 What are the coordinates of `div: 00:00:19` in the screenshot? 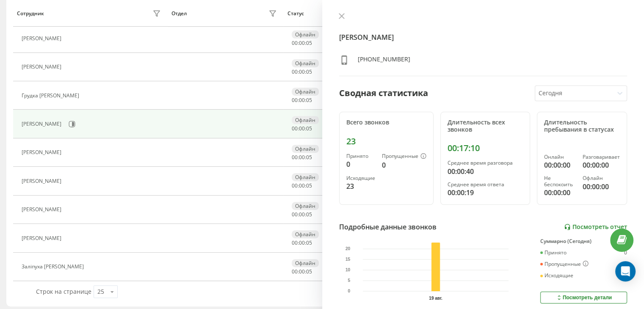 It's located at (485, 193).